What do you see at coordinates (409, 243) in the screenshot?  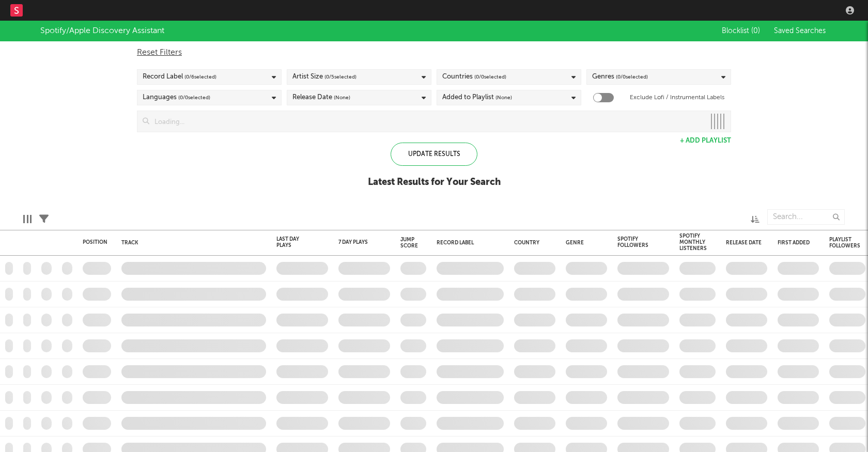 I see `div: Jump Score` at bounding box center [409, 243].